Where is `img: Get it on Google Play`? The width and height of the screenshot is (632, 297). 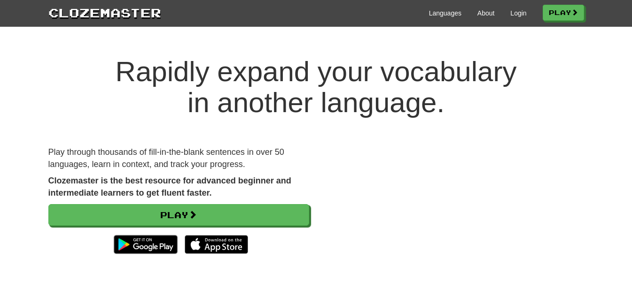
img: Get it on Google Play is located at coordinates (145, 245).